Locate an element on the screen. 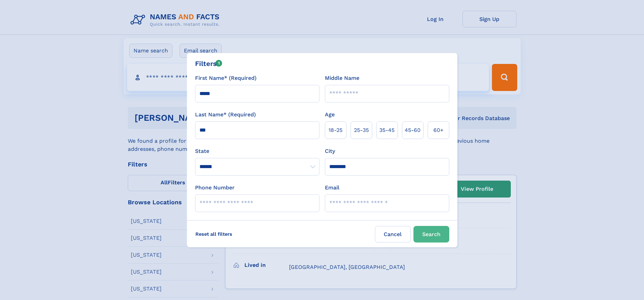 Image resolution: width=644 pixels, height=300 pixels. label: Last Name* (Required) is located at coordinates (226, 115).